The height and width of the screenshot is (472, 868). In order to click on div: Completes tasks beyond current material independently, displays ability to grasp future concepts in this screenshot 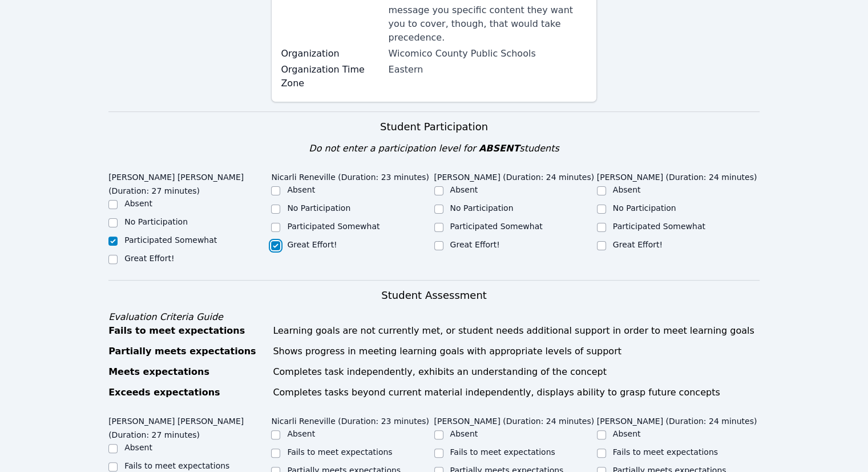, I will do `click(516, 393)`.